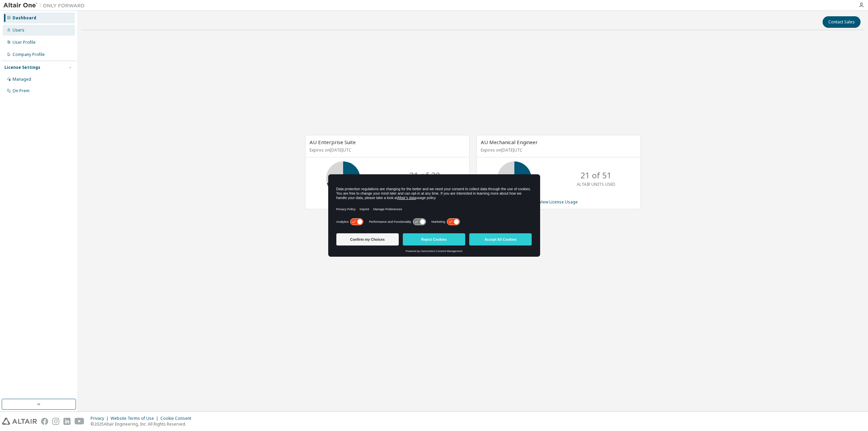 This screenshot has width=868, height=431. What do you see at coordinates (24, 42) in the screenshot?
I see `div: User Profile` at bounding box center [24, 42].